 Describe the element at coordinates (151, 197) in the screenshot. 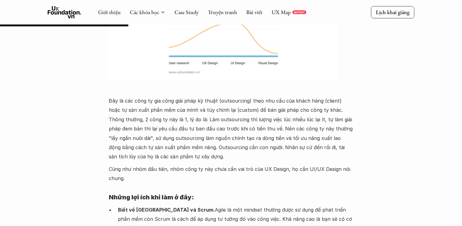

I see `strong: Những lợi ích khi làm ở đây:` at that location.